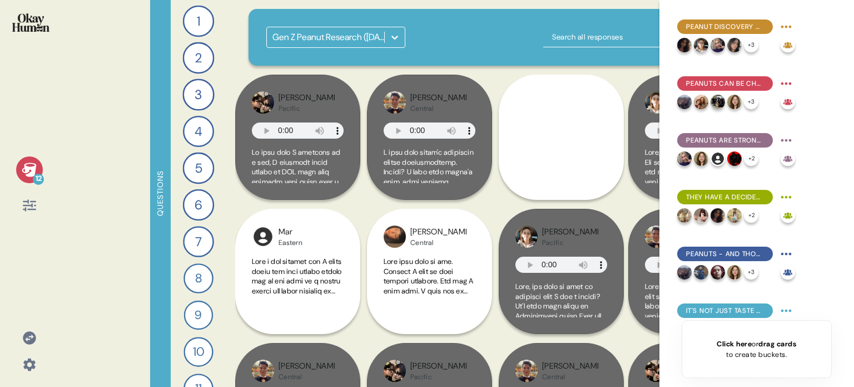 The width and height of the screenshot is (854, 387). Describe the element at coordinates (701, 272) in the screenshot. I see `img: profilepic_28788387964109983.jpg` at that location.